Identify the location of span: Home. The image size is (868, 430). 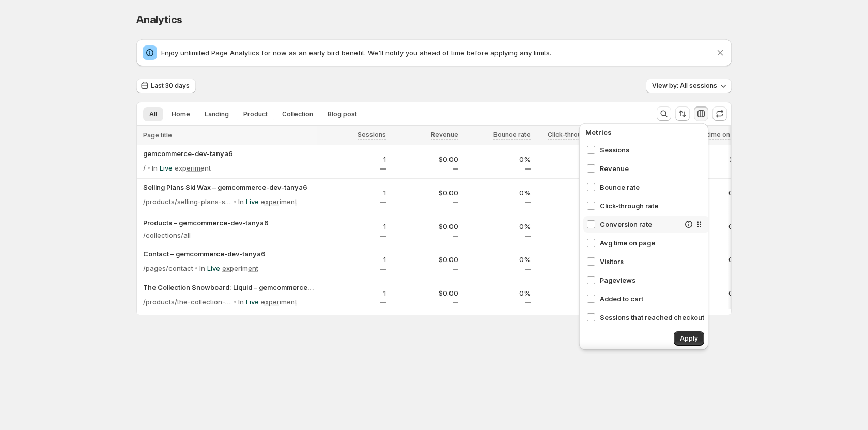
(181, 115).